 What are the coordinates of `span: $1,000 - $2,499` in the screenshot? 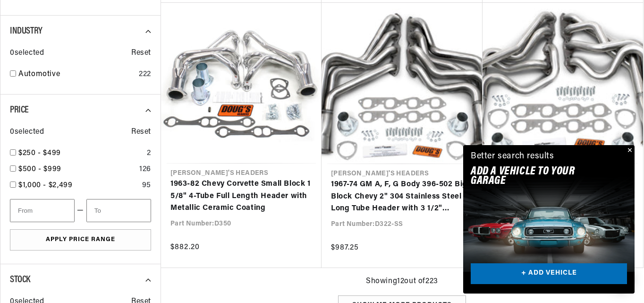 It's located at (46, 186).